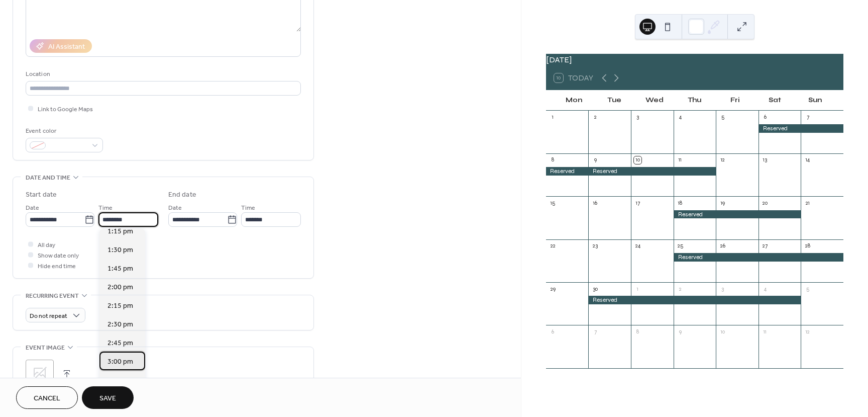 This screenshot has width=868, height=417. I want to click on div: 22, so click(552, 246).